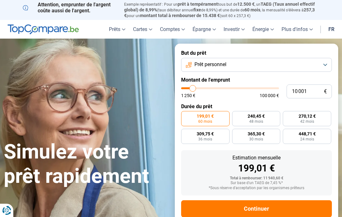  Describe the element at coordinates (257, 80) in the screenshot. I see `label: Montant de l'emprunt` at that location.